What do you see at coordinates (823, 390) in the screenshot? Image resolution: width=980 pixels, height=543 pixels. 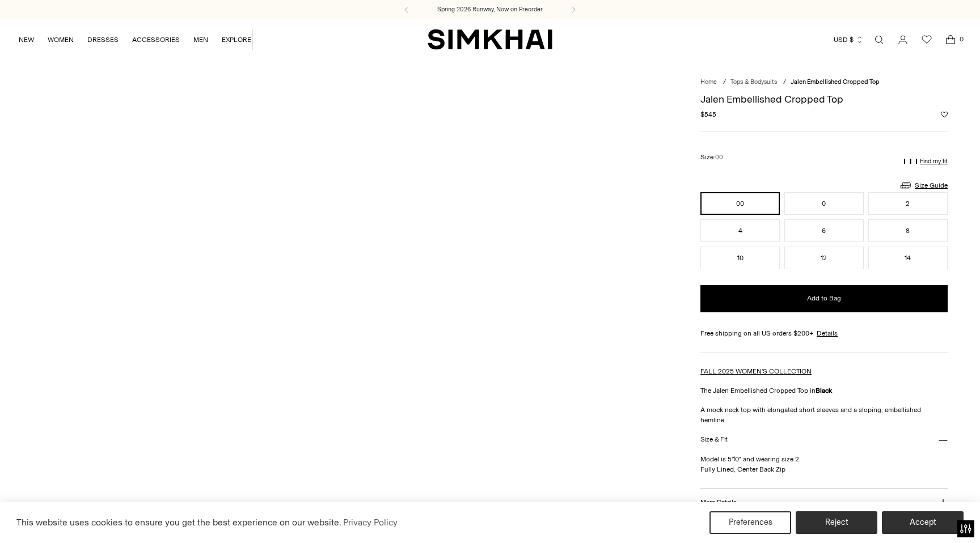 I see `strong: Black` at bounding box center [823, 390].